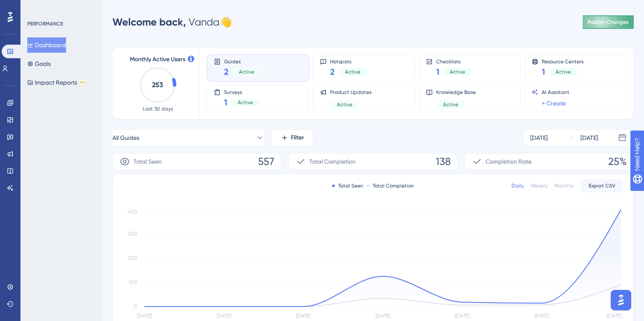 The width and height of the screenshot is (644, 321). I want to click on span: Checklists, so click(454, 61).